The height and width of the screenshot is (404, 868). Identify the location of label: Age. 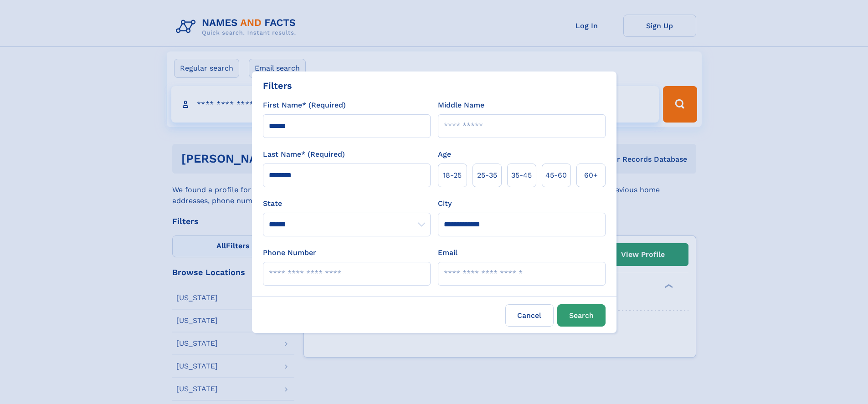
(444, 155).